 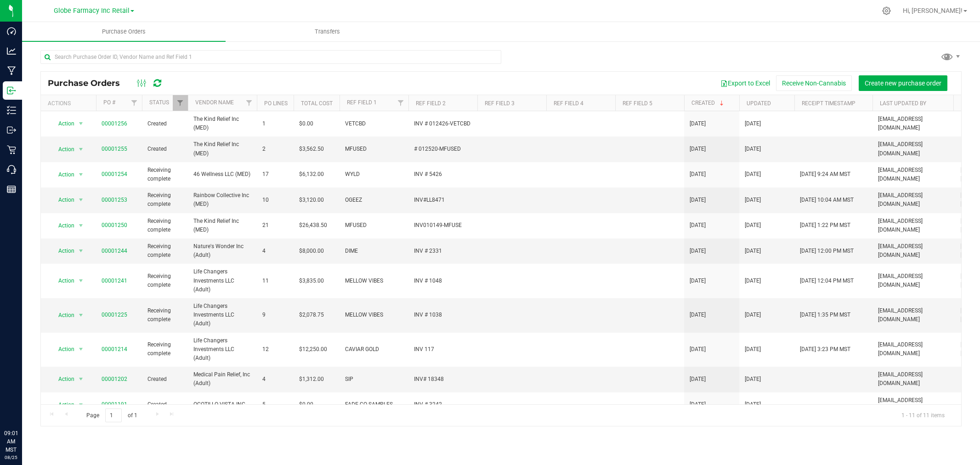 I want to click on inline-svg: Inbound, so click(x=12, y=90).